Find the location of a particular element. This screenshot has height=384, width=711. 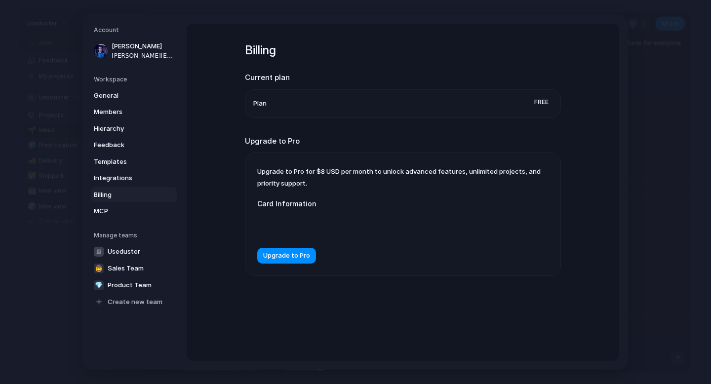

a: 🤠Sales Team is located at coordinates (134, 268).